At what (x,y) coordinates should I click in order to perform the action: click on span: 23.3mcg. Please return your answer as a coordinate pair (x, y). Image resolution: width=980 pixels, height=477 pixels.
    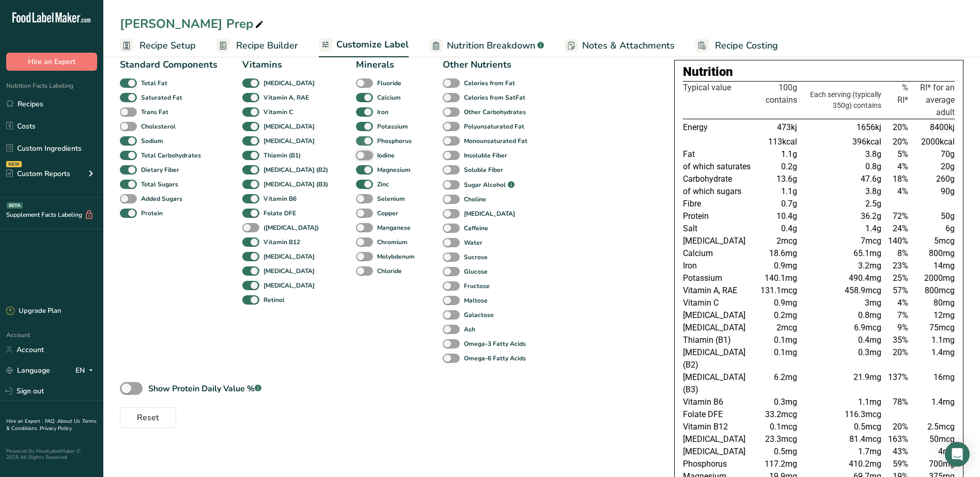
    Looking at the image, I should click on (781, 439).